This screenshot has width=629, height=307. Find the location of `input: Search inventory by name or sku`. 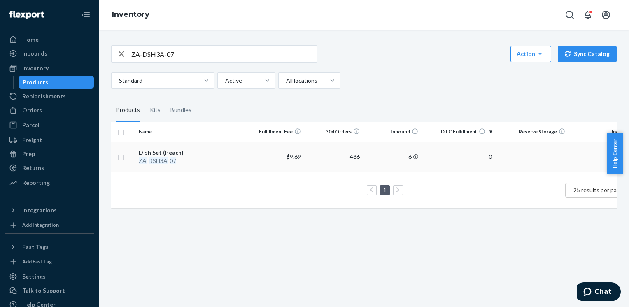

input: Search inventory by name or sku is located at coordinates (224, 54).